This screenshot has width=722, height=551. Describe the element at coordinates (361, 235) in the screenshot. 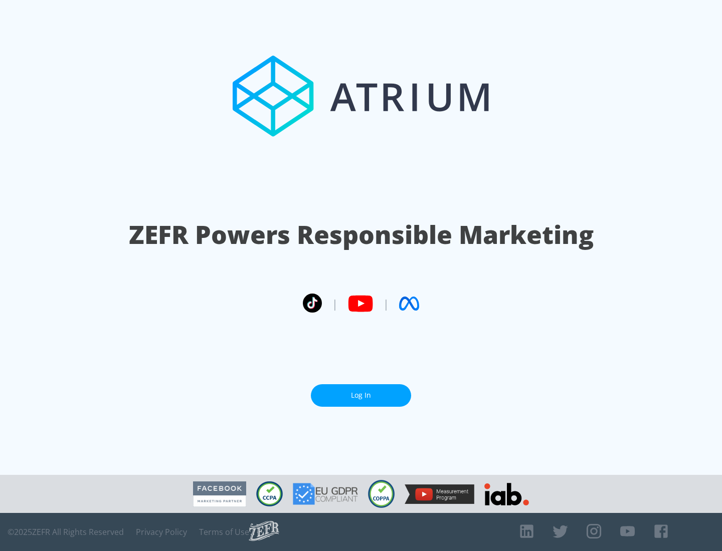

I see `h1: ZEFR Powers Responsible Marketing` at that location.